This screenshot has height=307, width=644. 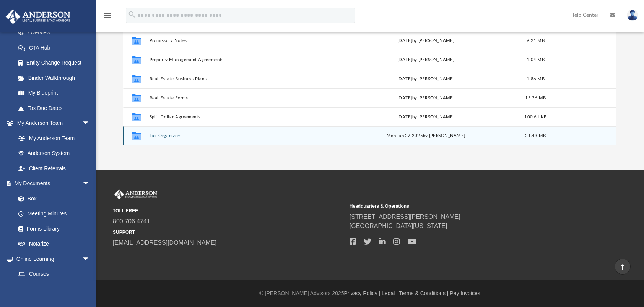 I want to click on span: 21.43 MB, so click(x=535, y=136).